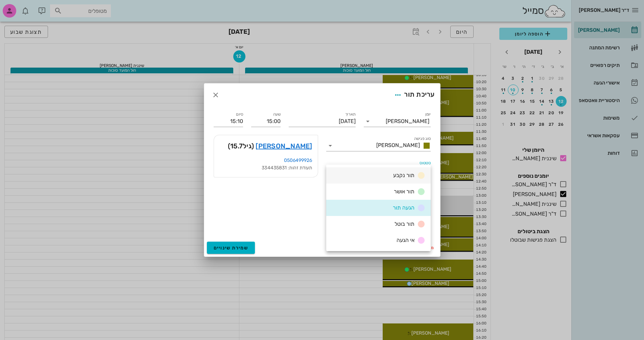 This screenshot has width=644, height=340. What do you see at coordinates (427, 114) in the screenshot?
I see `label: יומן` at bounding box center [427, 114].